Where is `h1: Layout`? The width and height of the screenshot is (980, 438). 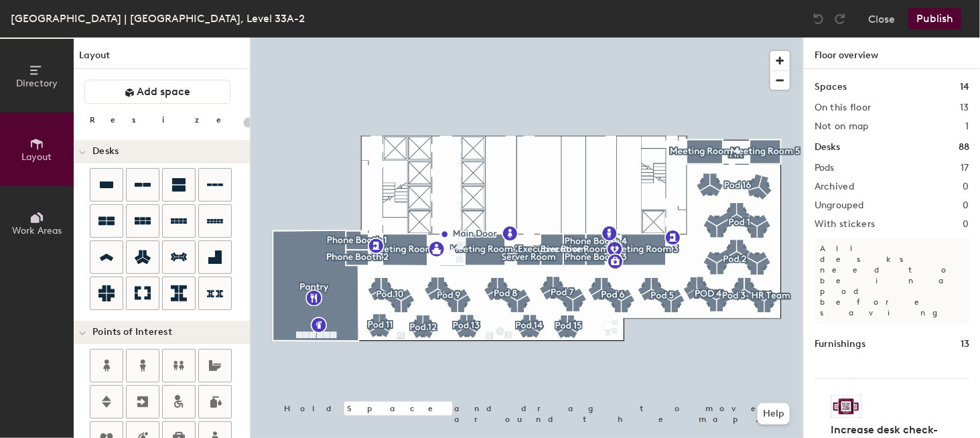
h1: Layout is located at coordinates (161, 58).